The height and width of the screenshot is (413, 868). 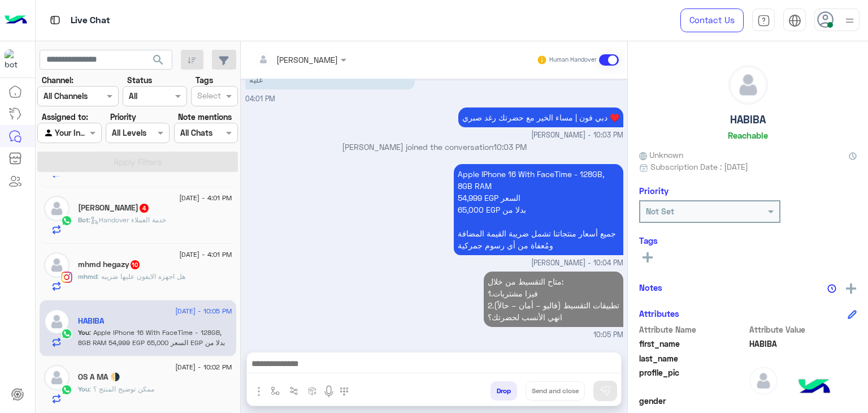 What do you see at coordinates (832, 288) in the screenshot?
I see `img: notes` at bounding box center [832, 288].